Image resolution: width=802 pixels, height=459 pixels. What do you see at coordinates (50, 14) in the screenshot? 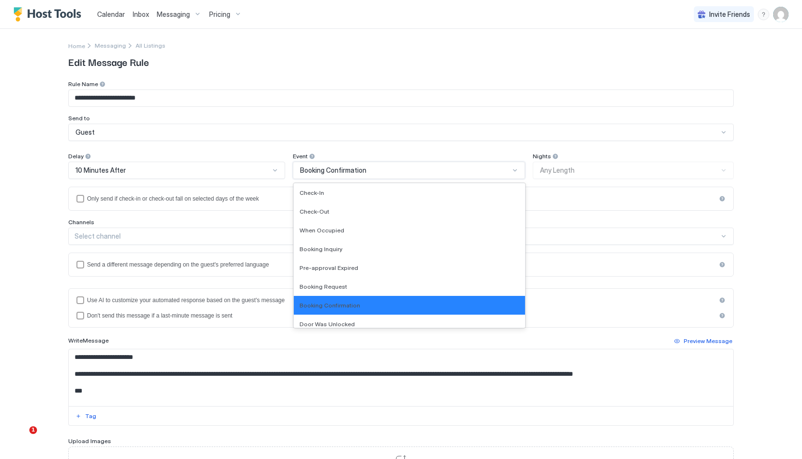
I see `a: Host Tools Logo` at bounding box center [50, 14].